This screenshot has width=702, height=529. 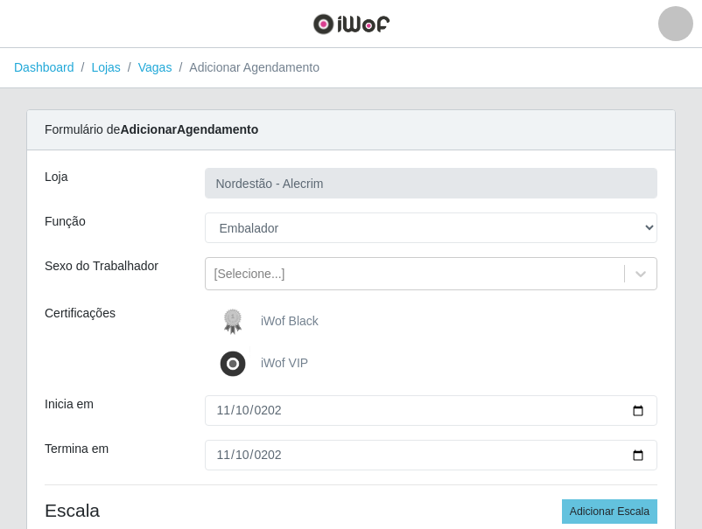 I want to click on button: Adicionar Escala, so click(x=609, y=512).